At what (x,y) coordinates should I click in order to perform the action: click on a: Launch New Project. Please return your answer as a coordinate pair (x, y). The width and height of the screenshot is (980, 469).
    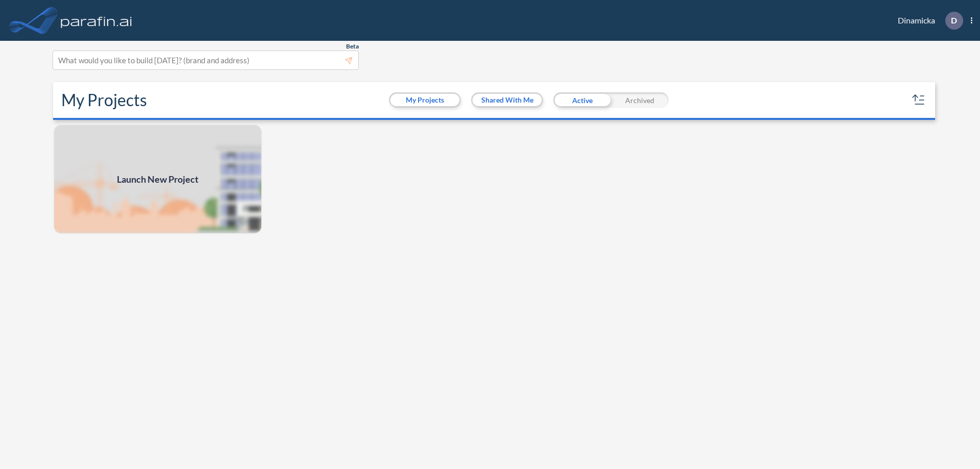
    Looking at the image, I should click on (158, 179).